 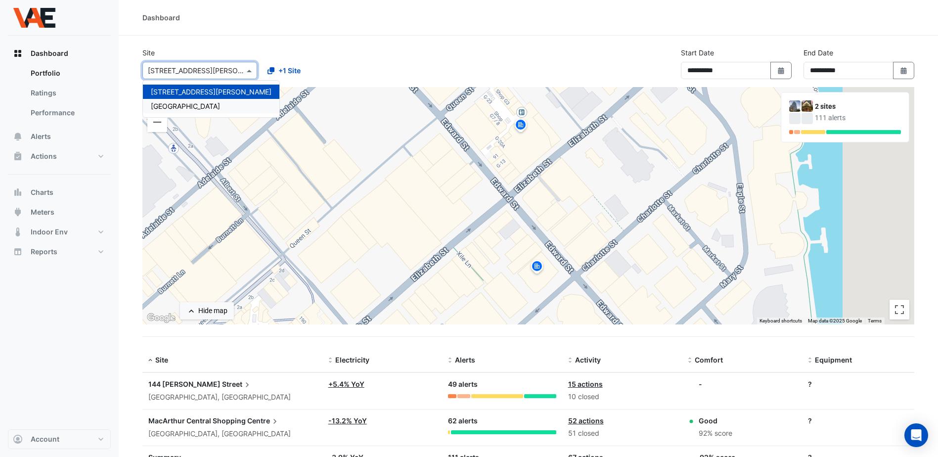 I want to click on button: Meters, so click(x=59, y=212).